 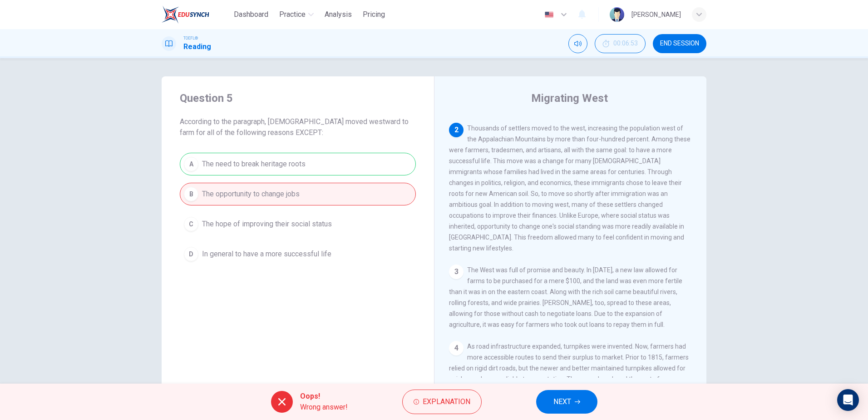 What do you see at coordinates (446, 402) in the screenshot?
I see `span: Explanation` at bounding box center [446, 402].